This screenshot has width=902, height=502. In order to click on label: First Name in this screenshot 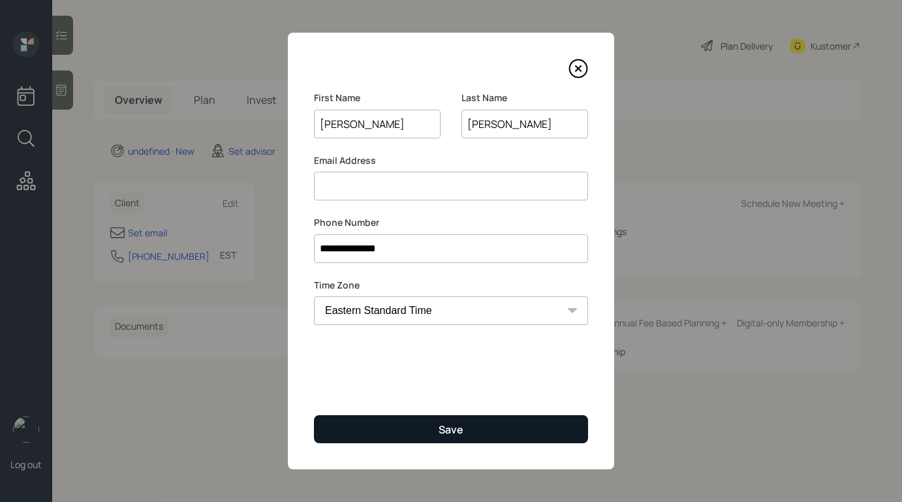, I will do `click(377, 98)`.